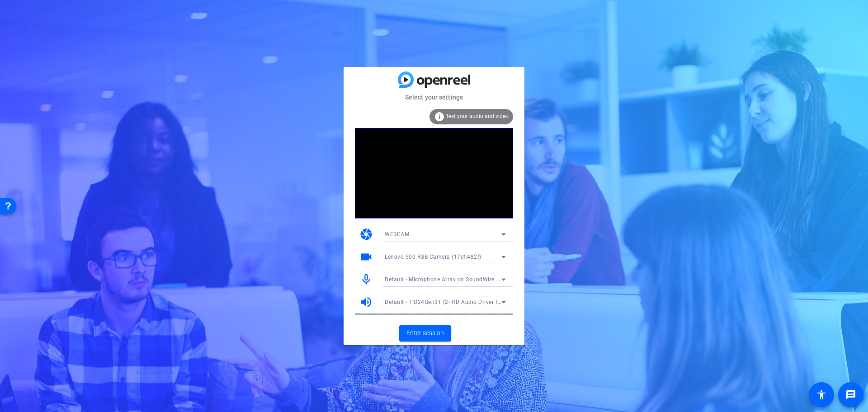  Describe the element at coordinates (822, 394) in the screenshot. I see `mat-icon: accessibility` at that location.